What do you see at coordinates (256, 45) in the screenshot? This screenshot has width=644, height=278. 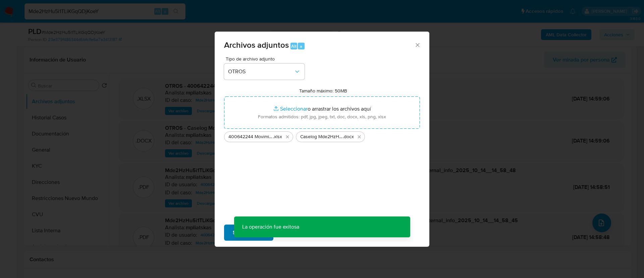 I see `span: Archivos adjuntos` at bounding box center [256, 45].